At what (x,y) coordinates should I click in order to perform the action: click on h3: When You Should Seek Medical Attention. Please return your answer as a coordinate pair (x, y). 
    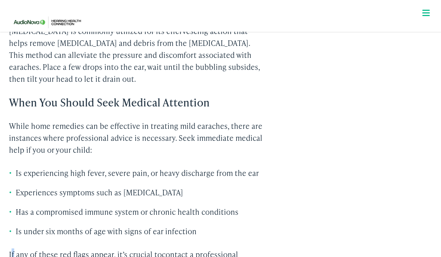
    Looking at the image, I should click on (136, 102).